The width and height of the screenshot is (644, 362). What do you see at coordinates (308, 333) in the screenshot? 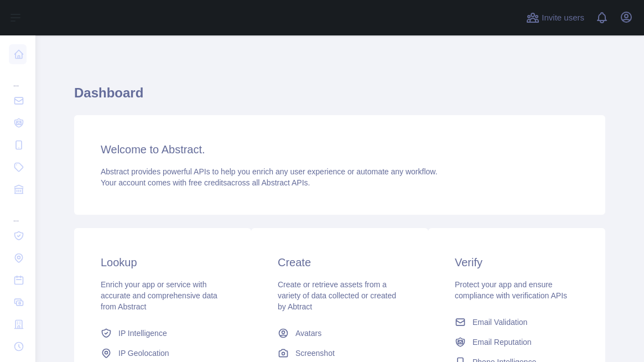
I see `span: Avatars` at bounding box center [308, 333].